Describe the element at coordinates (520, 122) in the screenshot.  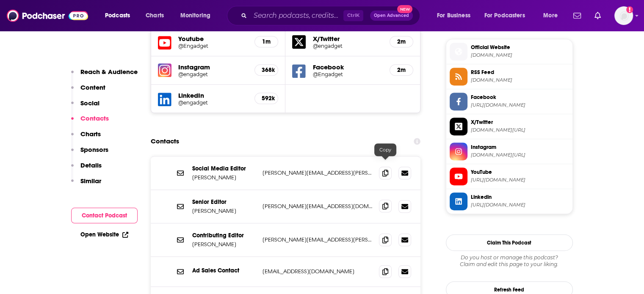
I see `span: X/Twitter` at that location.